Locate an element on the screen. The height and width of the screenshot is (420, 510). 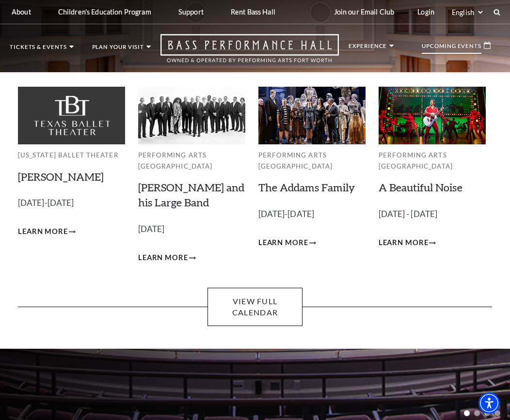
p: Experience is located at coordinates (367, 48).